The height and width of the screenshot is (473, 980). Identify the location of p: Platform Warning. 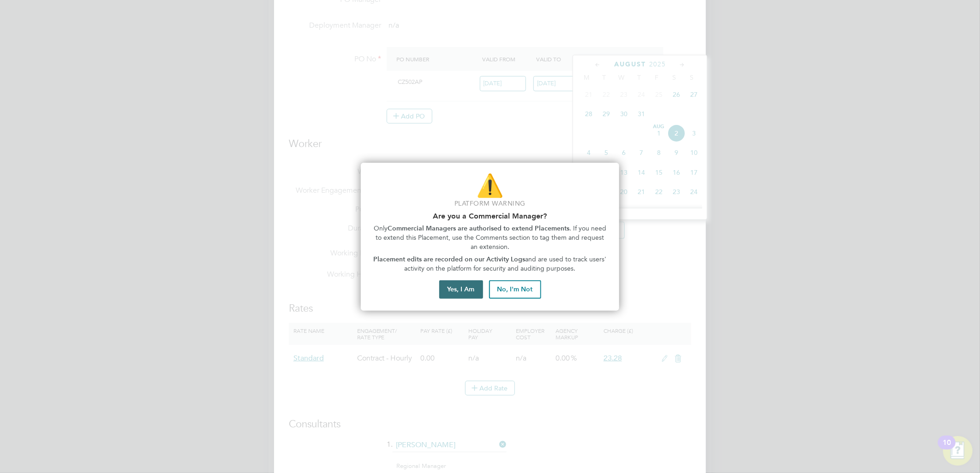
(490, 203).